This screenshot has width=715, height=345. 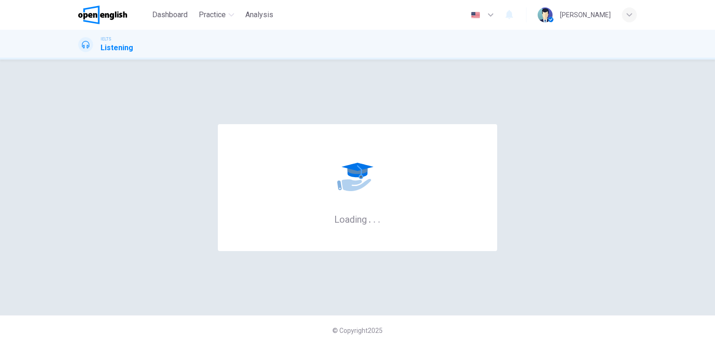 I want to click on img: OpenEnglish logo, so click(x=102, y=15).